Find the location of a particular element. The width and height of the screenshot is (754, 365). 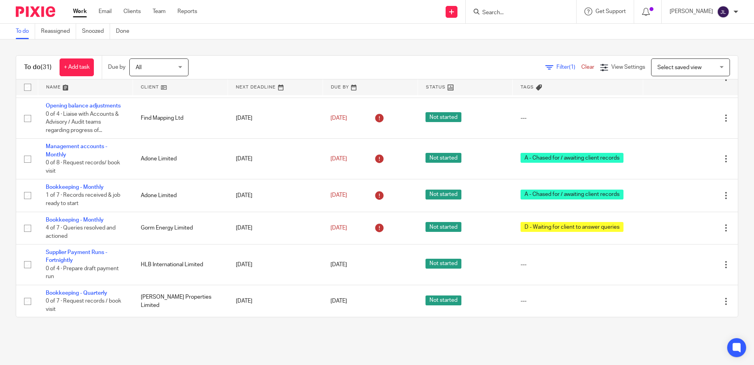

td: Gorm Energy Limited is located at coordinates (180, 228).